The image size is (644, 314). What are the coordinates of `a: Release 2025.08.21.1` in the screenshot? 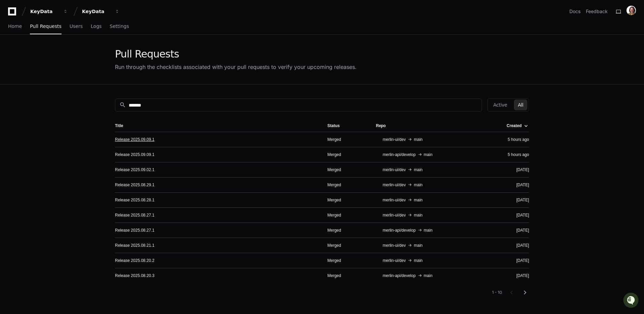 It's located at (134, 245).